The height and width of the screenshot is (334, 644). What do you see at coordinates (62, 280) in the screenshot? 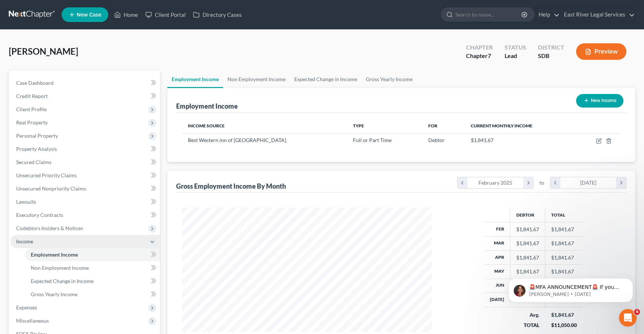
I see `span: Expected Change in Income` at bounding box center [62, 280].